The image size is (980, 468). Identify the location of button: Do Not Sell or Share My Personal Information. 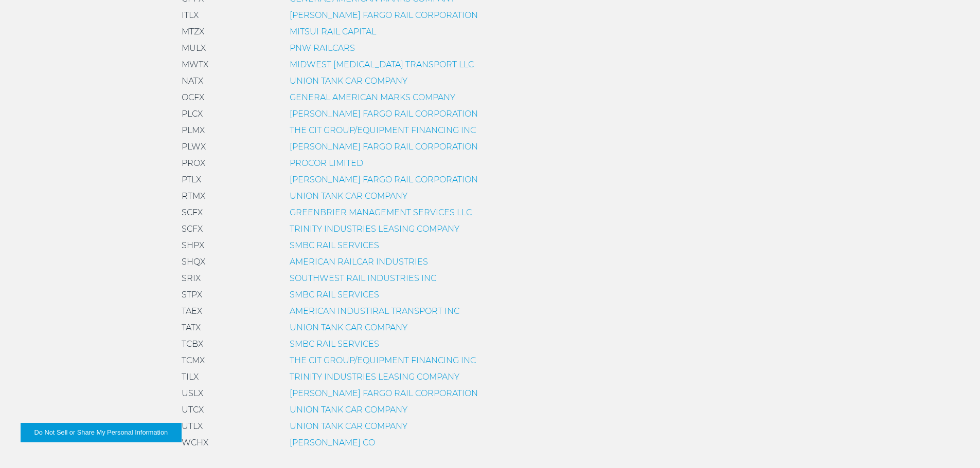
(101, 433).